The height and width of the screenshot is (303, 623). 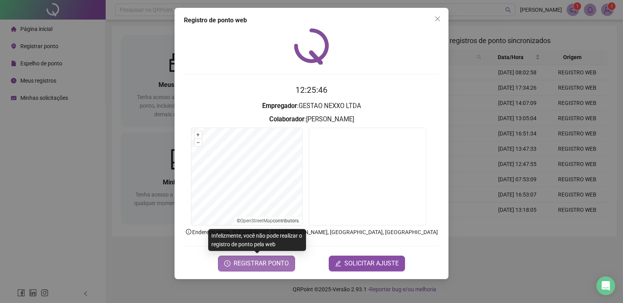 What do you see at coordinates (437, 19) in the screenshot?
I see `span: close` at bounding box center [437, 19].